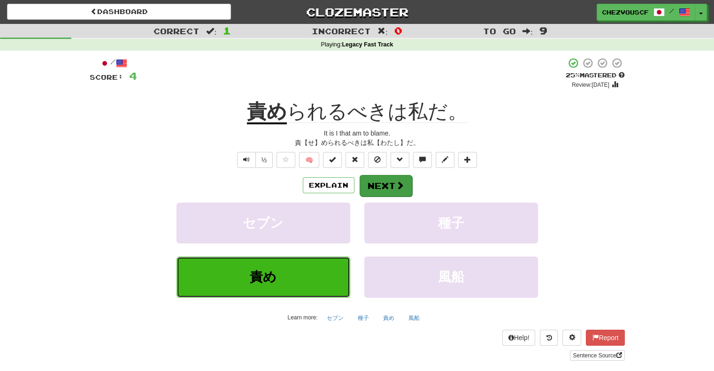 This screenshot has width=714, height=371. I want to click on span: chezvouscf, so click(625, 12).